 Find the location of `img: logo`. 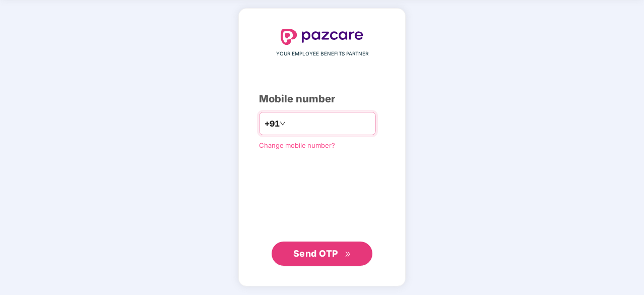

img: logo is located at coordinates (322, 37).